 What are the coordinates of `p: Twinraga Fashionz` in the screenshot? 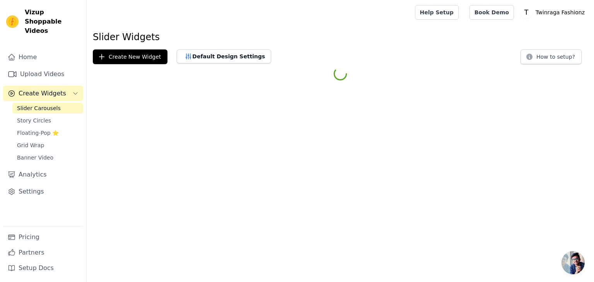 It's located at (560, 12).